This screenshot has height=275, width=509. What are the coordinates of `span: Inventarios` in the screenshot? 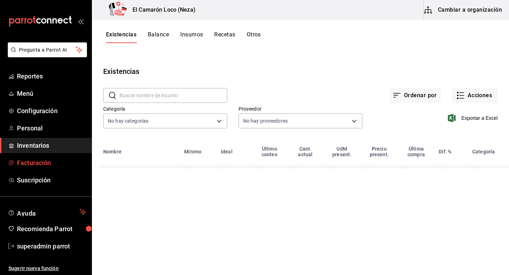 It's located at (51, 145).